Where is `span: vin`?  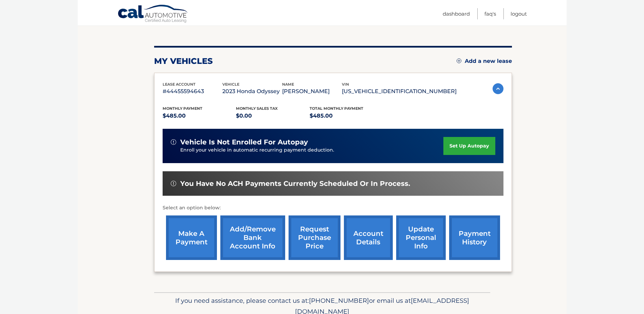 span: vin is located at coordinates (345, 84).